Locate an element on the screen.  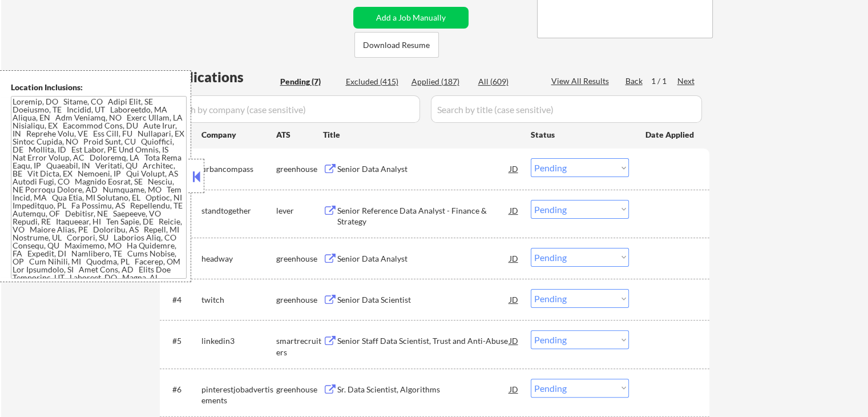
div: All (609) is located at coordinates (506, 82).